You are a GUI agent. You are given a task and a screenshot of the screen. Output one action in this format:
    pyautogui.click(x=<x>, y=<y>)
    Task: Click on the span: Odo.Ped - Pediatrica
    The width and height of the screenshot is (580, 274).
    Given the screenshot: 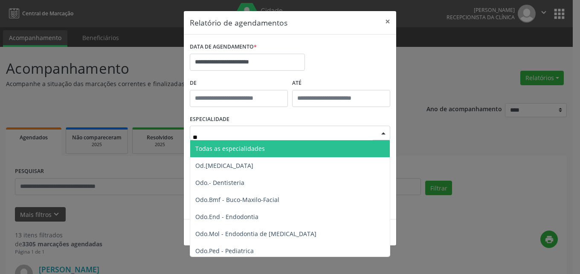 What is the action you would take?
    pyautogui.click(x=224, y=251)
    